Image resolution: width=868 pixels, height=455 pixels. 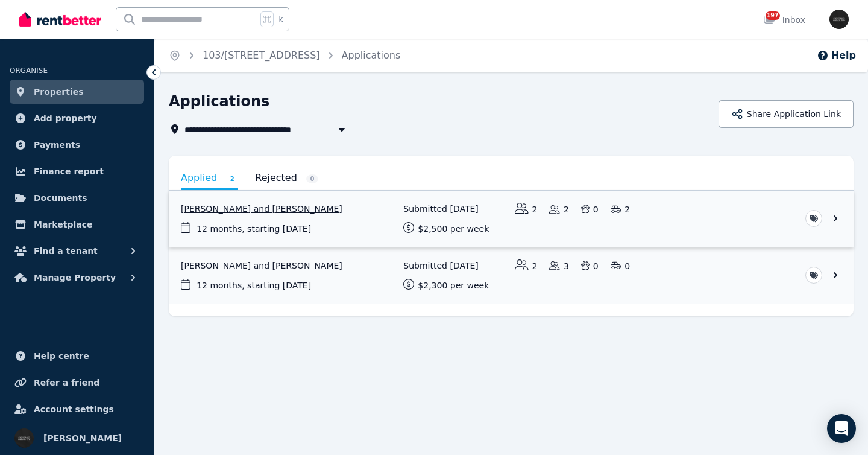 I want to click on a: View application: Lia Watts and Mahmood Watts, so click(x=511, y=275).